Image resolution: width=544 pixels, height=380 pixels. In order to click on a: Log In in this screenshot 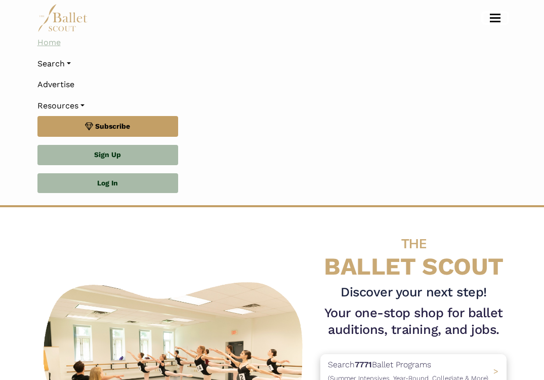, I will do `click(108, 183)`.